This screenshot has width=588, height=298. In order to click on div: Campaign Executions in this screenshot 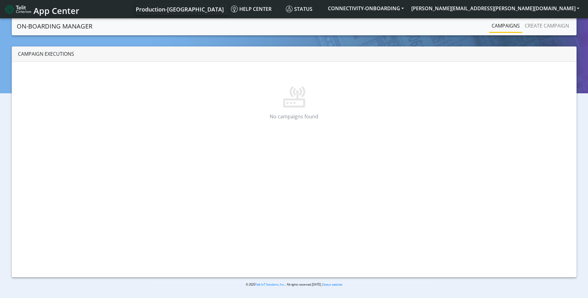, I will do `click(294, 54)`.